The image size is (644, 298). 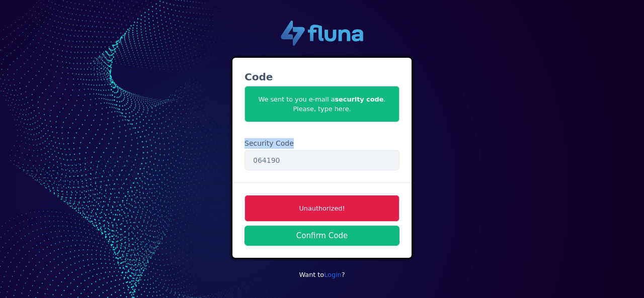 What do you see at coordinates (322, 236) in the screenshot?
I see `button: Confirm Code` at bounding box center [322, 236].